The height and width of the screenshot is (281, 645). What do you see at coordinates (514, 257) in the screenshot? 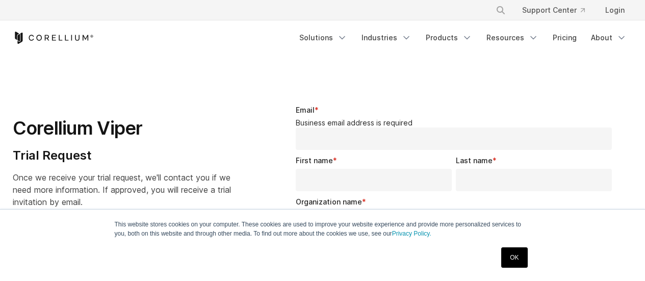
I see `a: OK` at bounding box center [514, 257].